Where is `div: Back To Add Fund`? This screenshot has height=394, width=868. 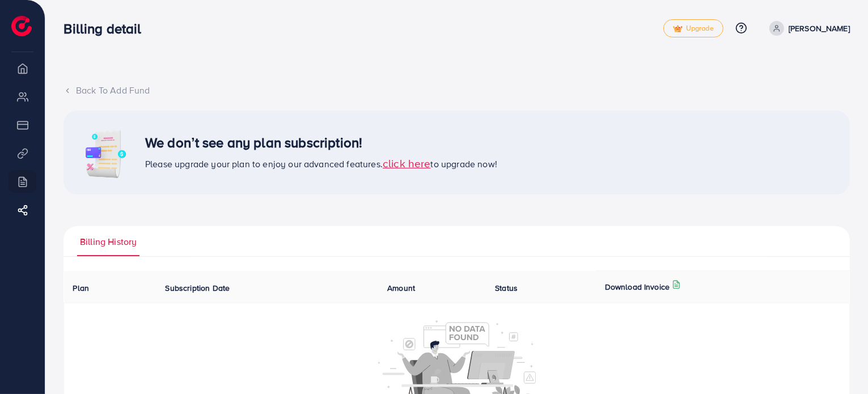
div: Back To Add Fund is located at coordinates (456, 90).